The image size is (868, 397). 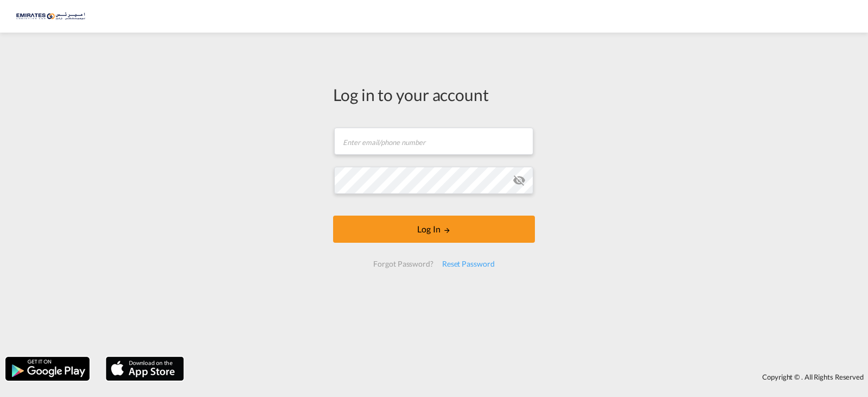 What do you see at coordinates (145, 369) in the screenshot?
I see `img: apple.png` at bounding box center [145, 369].